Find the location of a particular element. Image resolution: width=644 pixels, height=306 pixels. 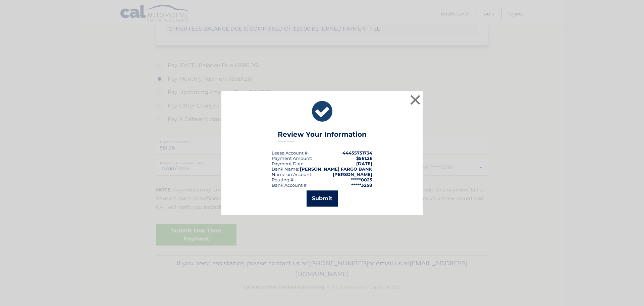

span: $561.26 is located at coordinates (364, 158).